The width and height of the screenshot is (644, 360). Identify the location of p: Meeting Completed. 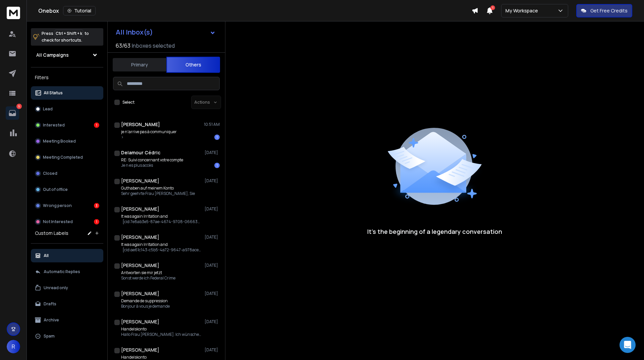
(63, 157).